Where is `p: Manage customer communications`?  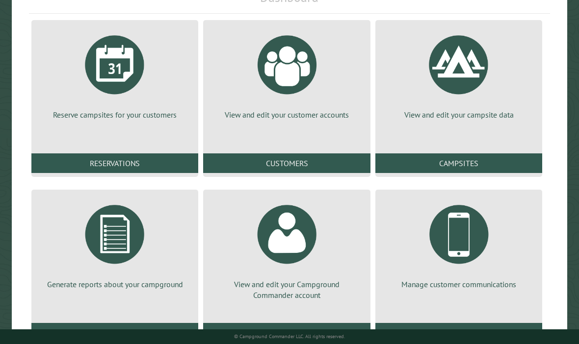
p: Manage customer communications is located at coordinates (458, 284).